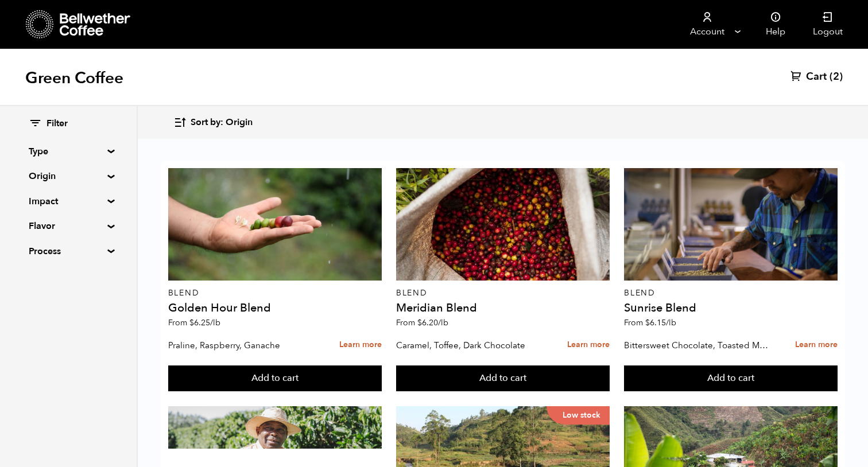 This screenshot has height=467, width=868. I want to click on span: Filter, so click(57, 124).